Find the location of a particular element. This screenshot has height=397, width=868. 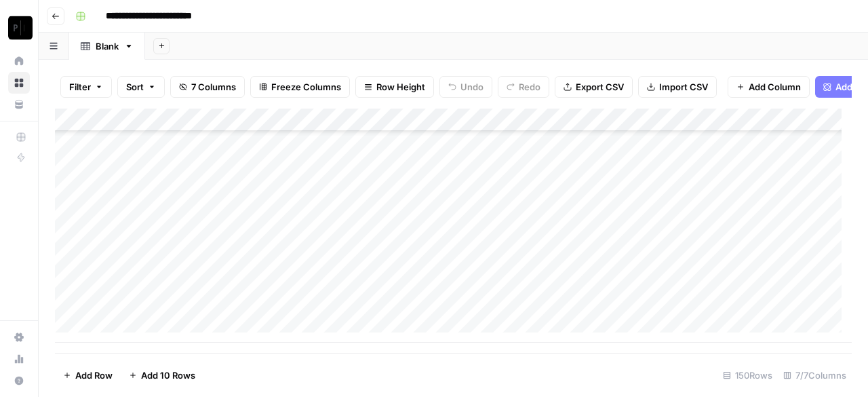

button: Redo is located at coordinates (523, 87).